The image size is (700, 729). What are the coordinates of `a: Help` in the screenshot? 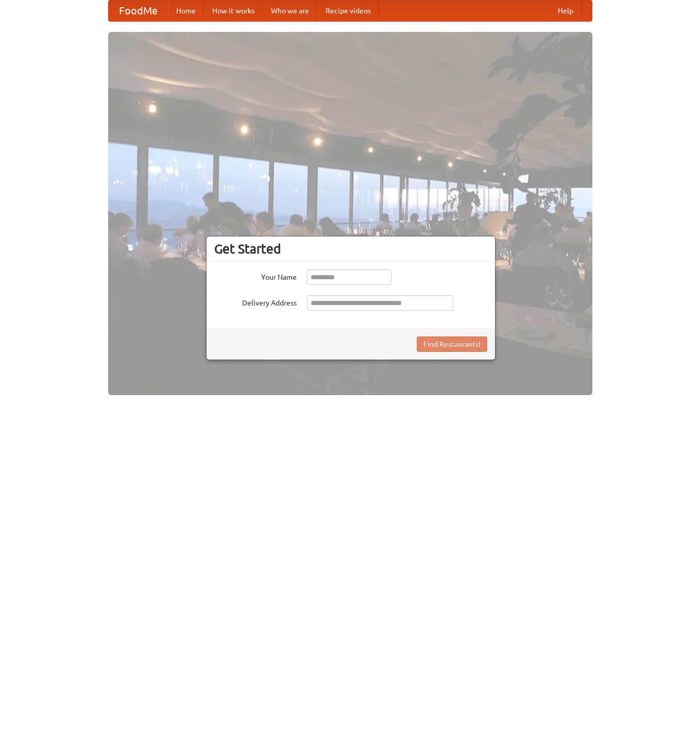 It's located at (566, 11).